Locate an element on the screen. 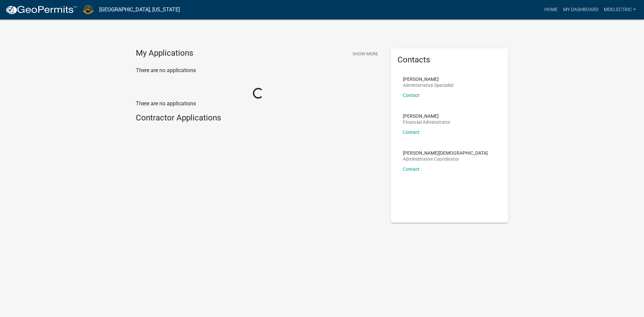 This screenshot has width=644, height=317. h4: My Applications is located at coordinates (165, 53).